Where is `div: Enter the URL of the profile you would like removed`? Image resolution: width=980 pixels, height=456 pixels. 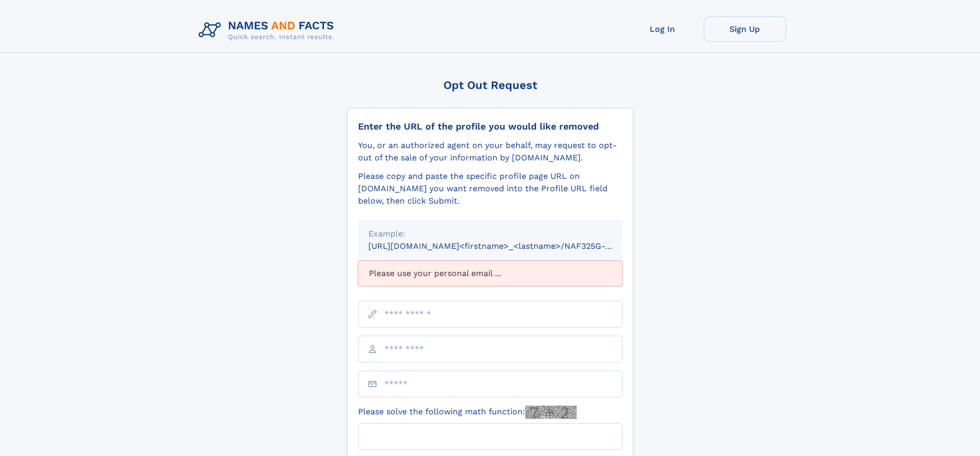 div: Enter the URL of the profile you would like removed is located at coordinates (490, 126).